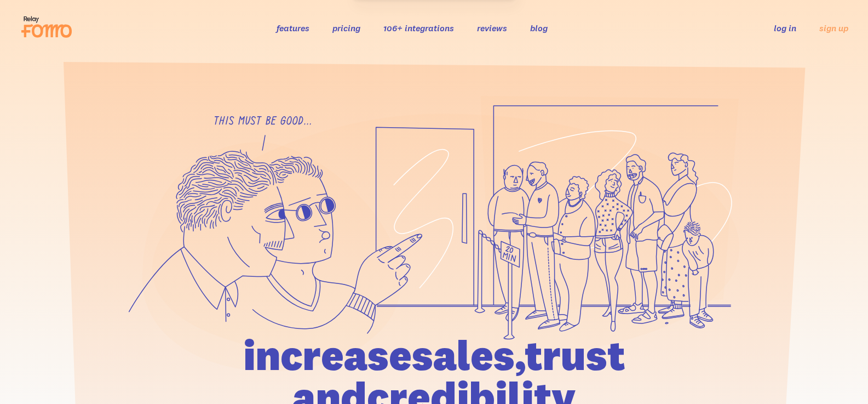 The image size is (868, 404). Describe the element at coordinates (293, 28) in the screenshot. I see `a: features` at that location.